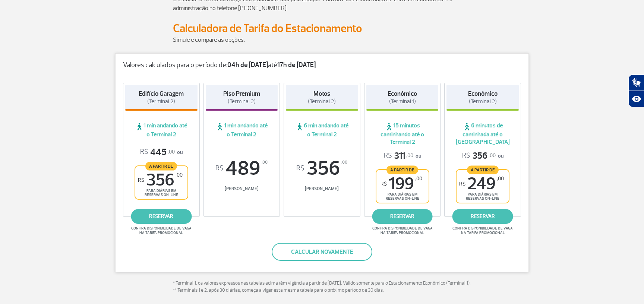 This screenshot has width=644, height=304. Describe the element at coordinates (481, 184) in the screenshot. I see `span: 249` at that location.